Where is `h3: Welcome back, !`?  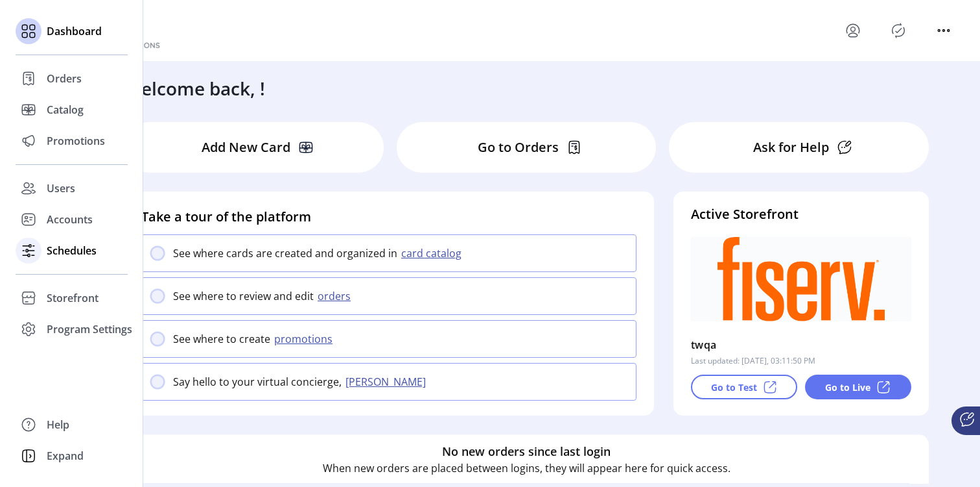 h3: Welcome back, ! is located at coordinates (195, 88).